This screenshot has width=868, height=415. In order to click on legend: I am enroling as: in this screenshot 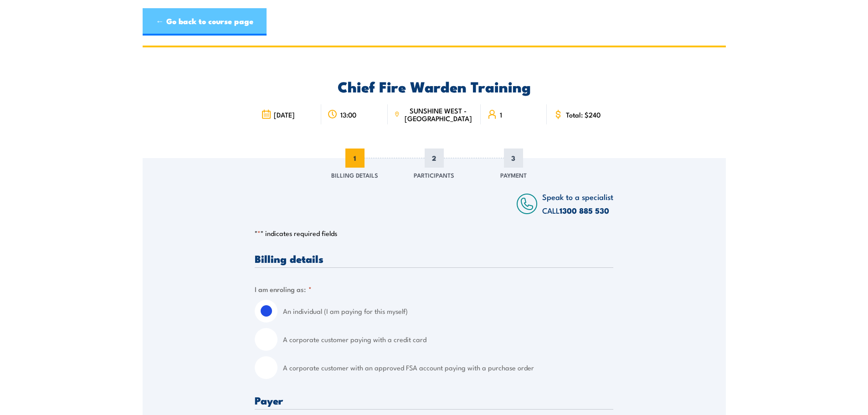, I will do `click(283, 289)`.